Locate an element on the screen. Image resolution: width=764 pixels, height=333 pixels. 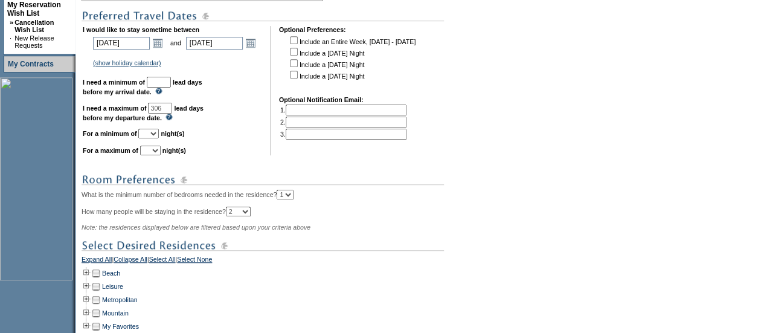
a: Beach is located at coordinates (111, 273).